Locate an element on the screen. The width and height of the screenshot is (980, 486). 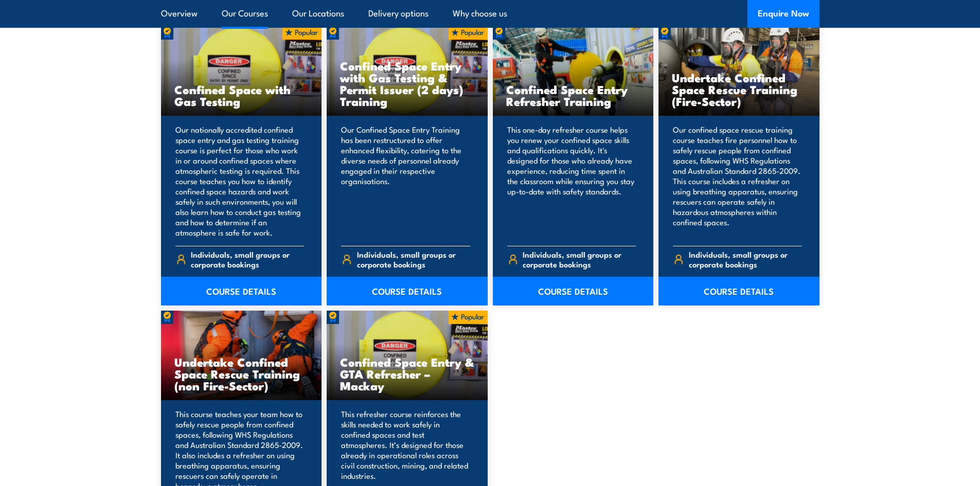
p: Our Confined Space Entry Training has been restructured to offer enhanced flexibility, catering t... is located at coordinates (405, 181).